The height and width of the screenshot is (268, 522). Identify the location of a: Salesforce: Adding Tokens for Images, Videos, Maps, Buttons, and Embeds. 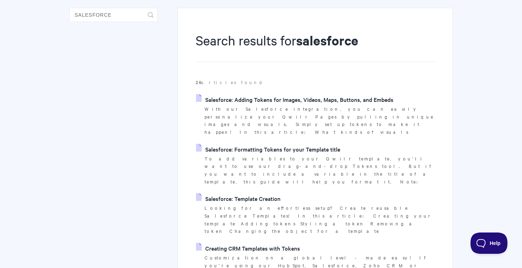
(294, 99).